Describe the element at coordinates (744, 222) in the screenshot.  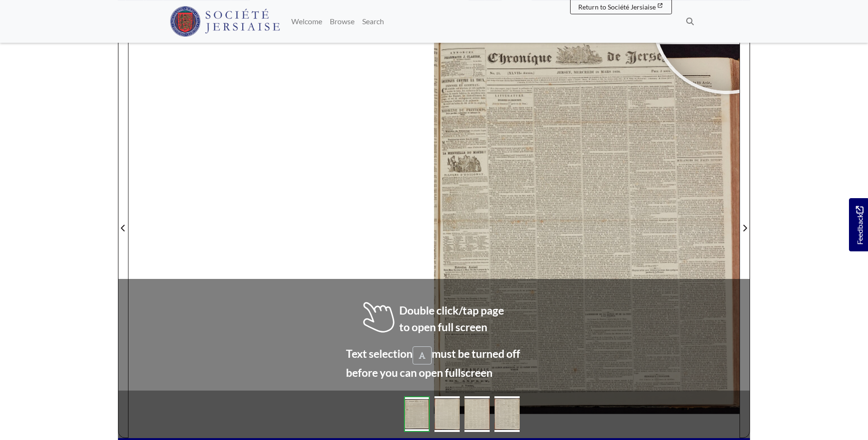
I see `button: Next Page` at that location.